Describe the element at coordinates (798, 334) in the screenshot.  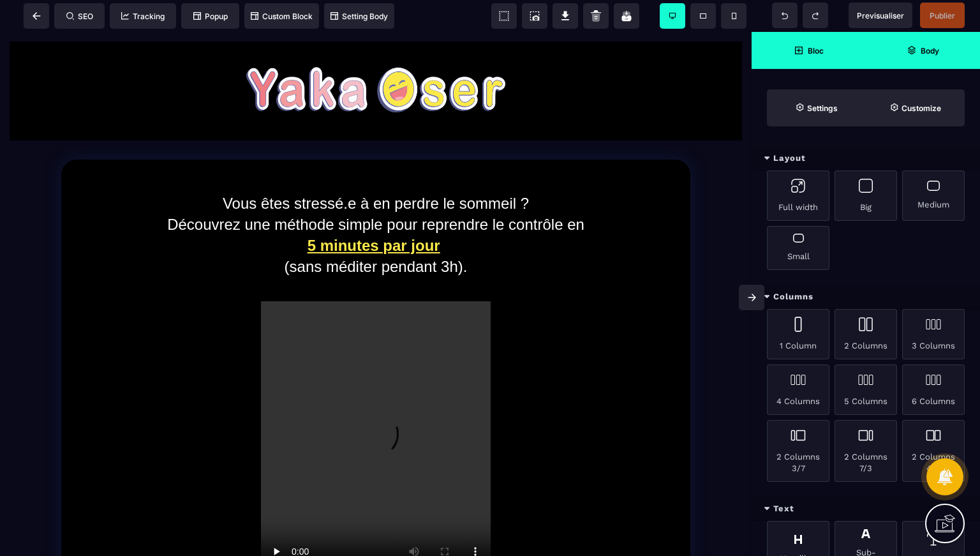
I see `div: 1 Column` at that location.